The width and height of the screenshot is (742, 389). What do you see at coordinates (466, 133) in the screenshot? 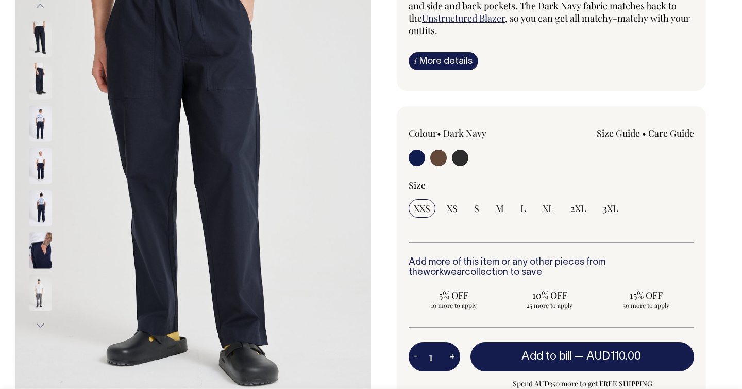
I see `div: Colour` at bounding box center [466, 133].